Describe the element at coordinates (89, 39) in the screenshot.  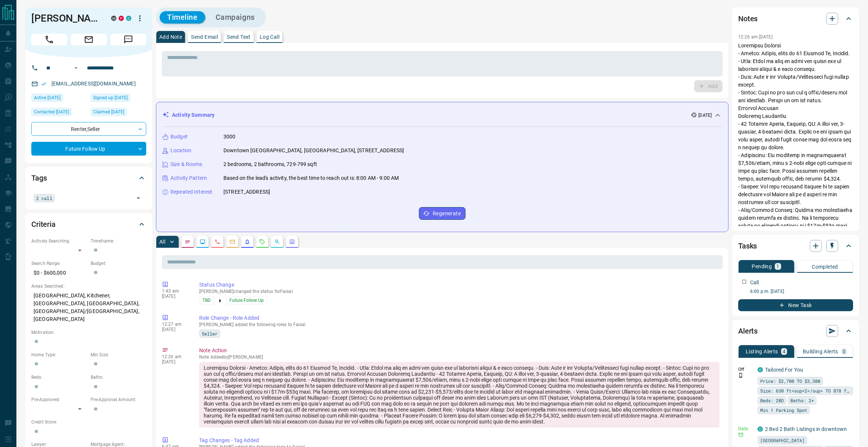
I see `span: Email` at that location.